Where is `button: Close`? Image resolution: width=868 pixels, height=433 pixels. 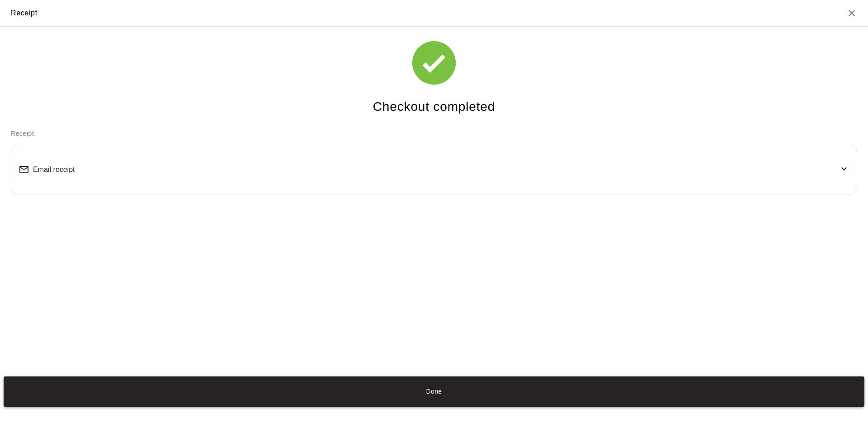
button: Close is located at coordinates (851, 14).